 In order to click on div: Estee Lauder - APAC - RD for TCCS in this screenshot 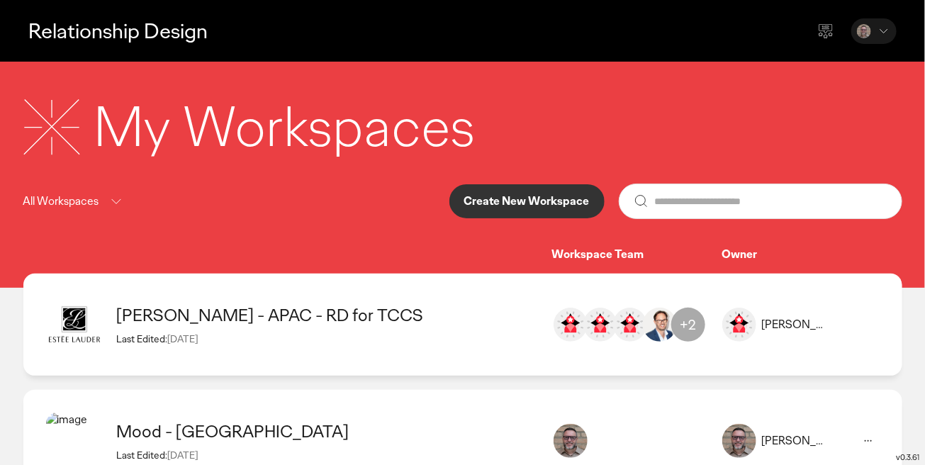, I will do `click(327, 315)`.